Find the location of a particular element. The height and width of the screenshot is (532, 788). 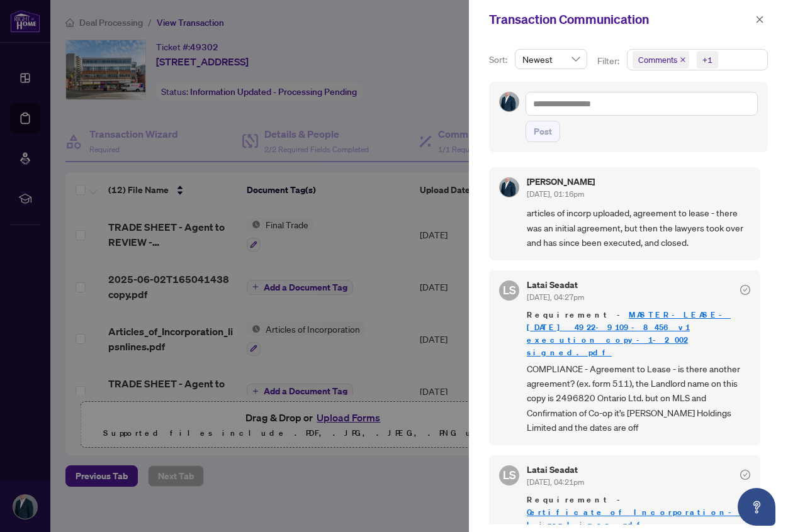

span: articles of incorp uploaded, agreement to lease - there was an initial agreement, but then the la... is located at coordinates (638, 228).